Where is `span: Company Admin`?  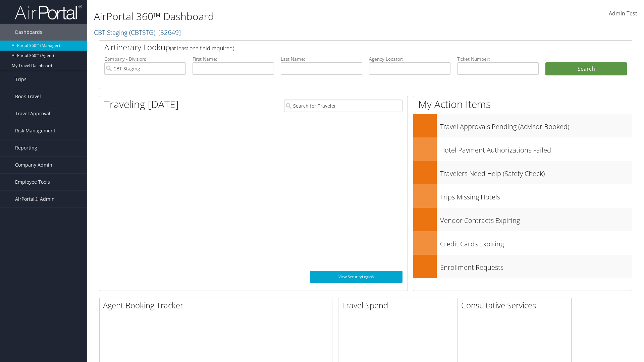
span: Company Admin is located at coordinates (34, 165).